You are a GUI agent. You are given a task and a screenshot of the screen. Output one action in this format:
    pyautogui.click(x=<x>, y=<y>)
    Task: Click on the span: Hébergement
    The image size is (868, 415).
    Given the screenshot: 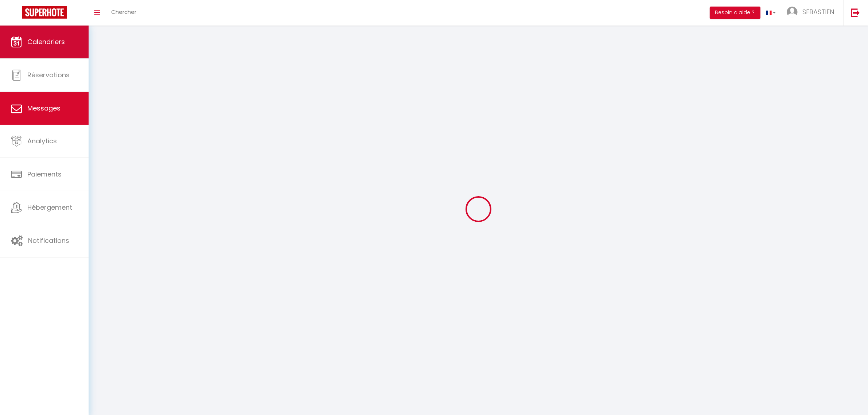 What is the action you would take?
    pyautogui.click(x=50, y=207)
    